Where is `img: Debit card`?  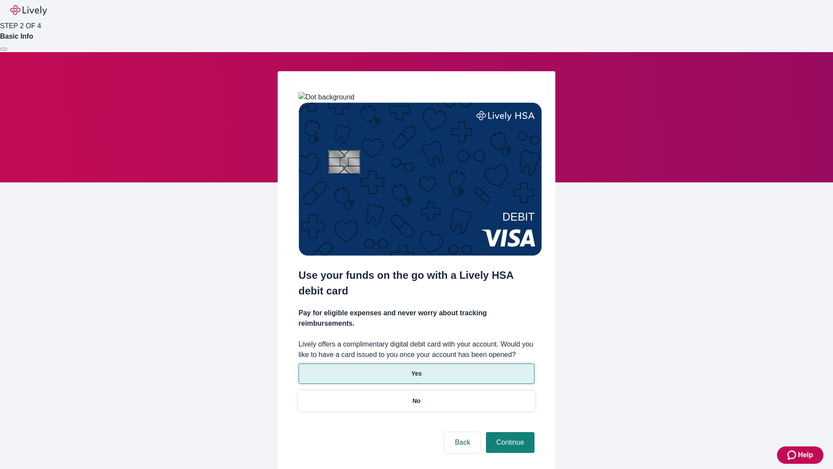
img: Debit card is located at coordinates (420, 179).